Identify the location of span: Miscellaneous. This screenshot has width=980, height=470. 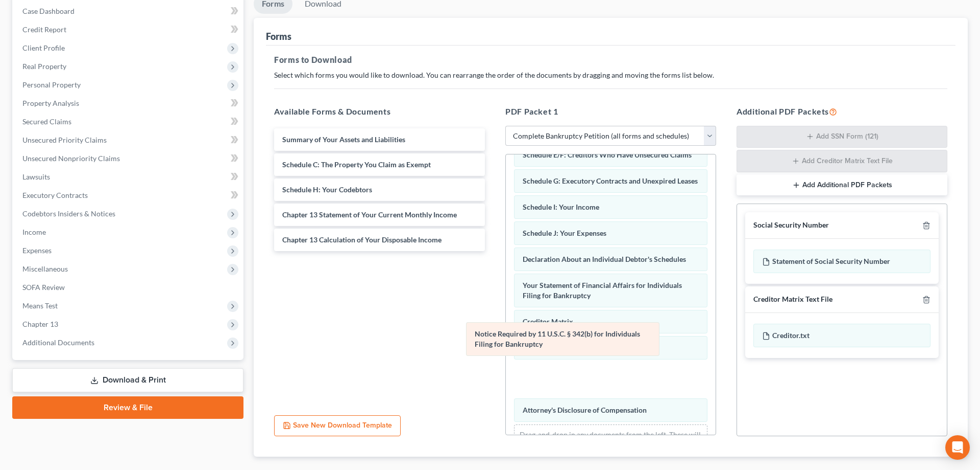
(45, 268).